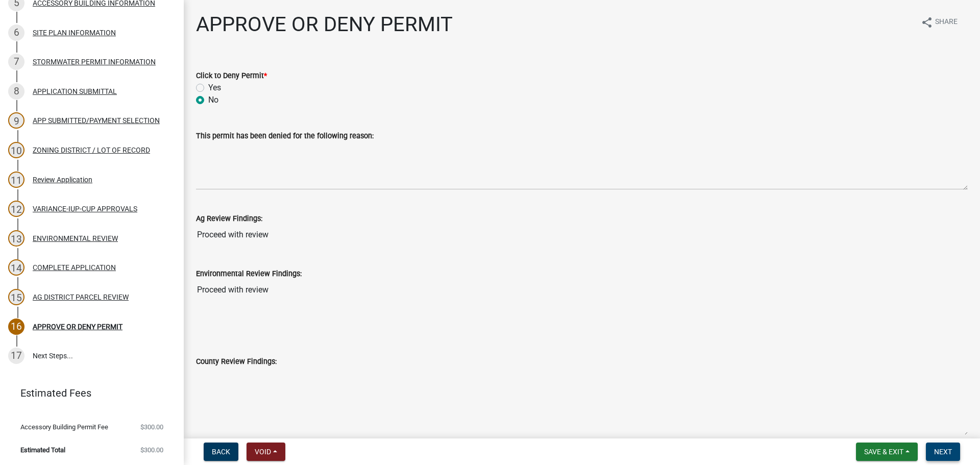  What do you see at coordinates (221, 451) in the screenshot?
I see `button: Back` at bounding box center [221, 451].